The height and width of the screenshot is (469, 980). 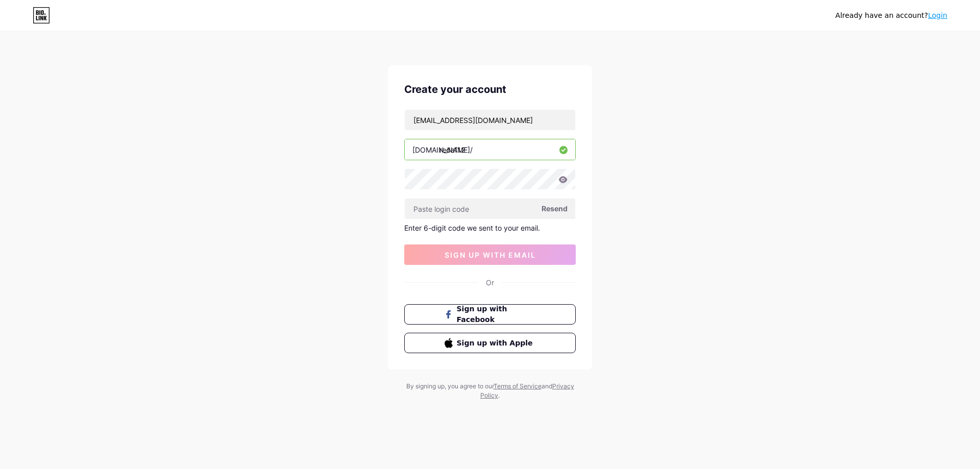 What do you see at coordinates (490, 391) in the screenshot?
I see `div: By signing up, you agree to our and .` at bounding box center [490, 391].